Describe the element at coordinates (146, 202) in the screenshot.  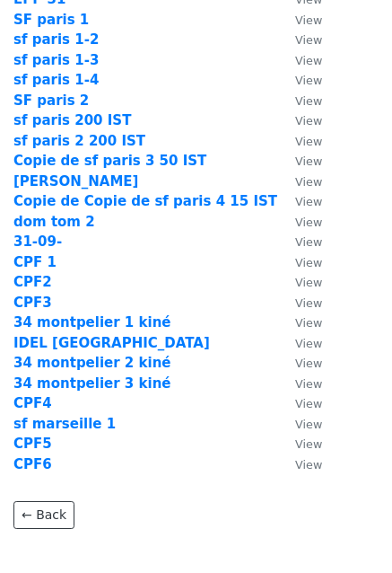
I see `strong: Copie de Copie de sf paris 4 15 IST` at that location.